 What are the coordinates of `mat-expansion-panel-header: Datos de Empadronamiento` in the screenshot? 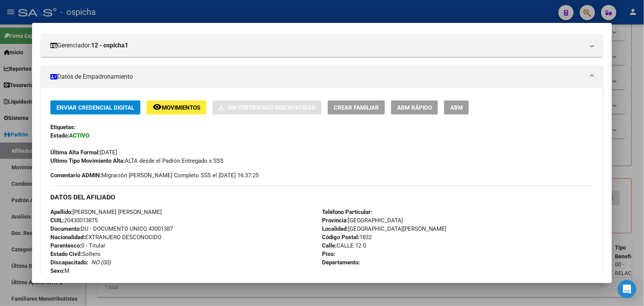 It's located at (321, 77).